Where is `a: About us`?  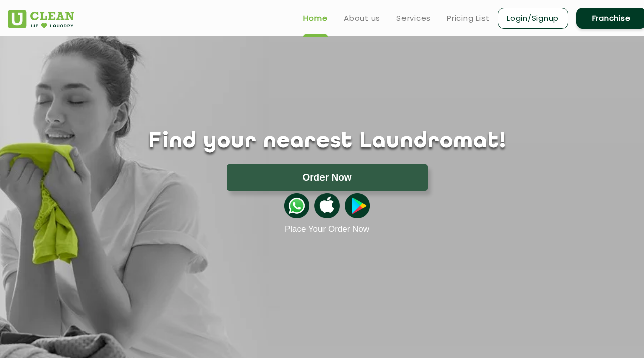 a: About us is located at coordinates (362, 18).